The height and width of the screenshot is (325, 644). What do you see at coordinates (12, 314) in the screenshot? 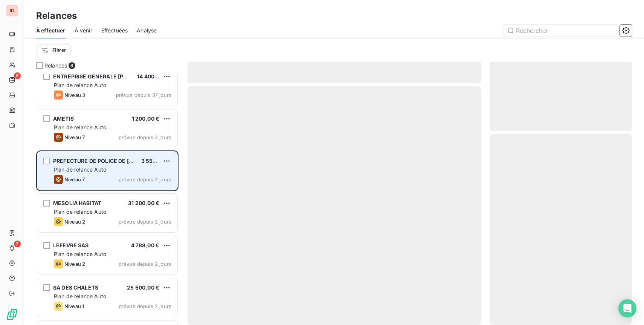
I see `img: Logo LeanPay` at bounding box center [12, 314].